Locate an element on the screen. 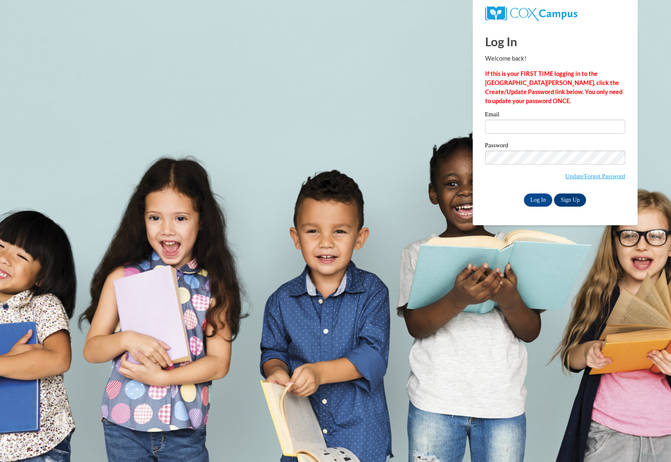 The image size is (671, 462). img: COX Campus is located at coordinates (532, 14).